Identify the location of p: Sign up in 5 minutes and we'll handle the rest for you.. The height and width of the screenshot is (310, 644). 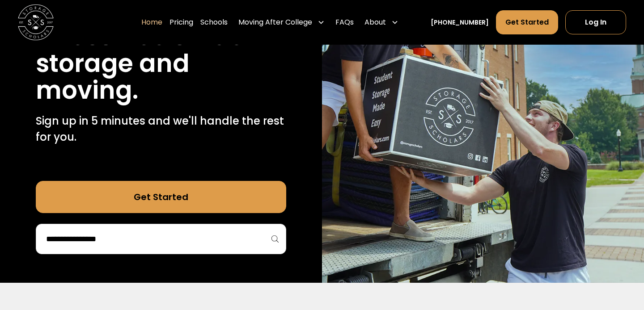
(161, 129).